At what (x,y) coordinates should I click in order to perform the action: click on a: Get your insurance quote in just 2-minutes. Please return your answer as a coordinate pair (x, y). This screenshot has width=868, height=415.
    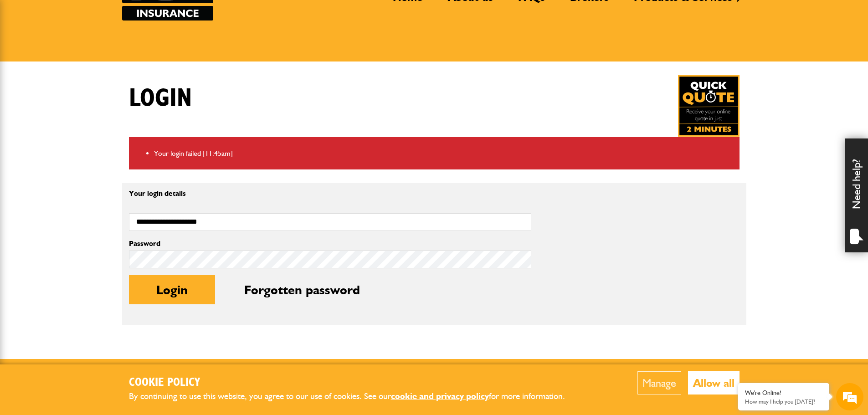
    Looking at the image, I should click on (709, 105).